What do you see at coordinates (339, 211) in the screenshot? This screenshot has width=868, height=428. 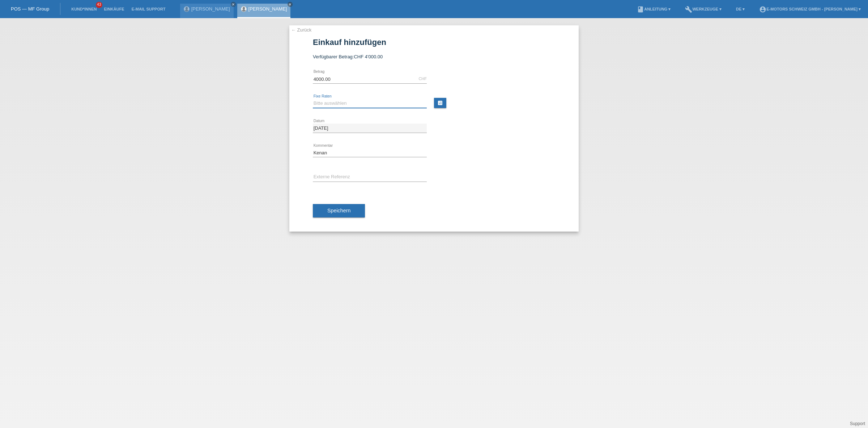 I see `button: Speichern` at bounding box center [339, 211].